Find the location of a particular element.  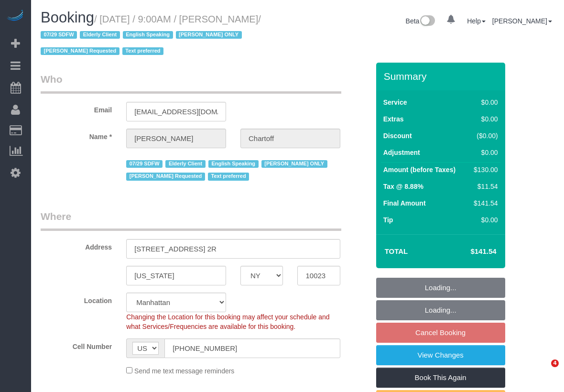

a: View Changes is located at coordinates (441, 355).